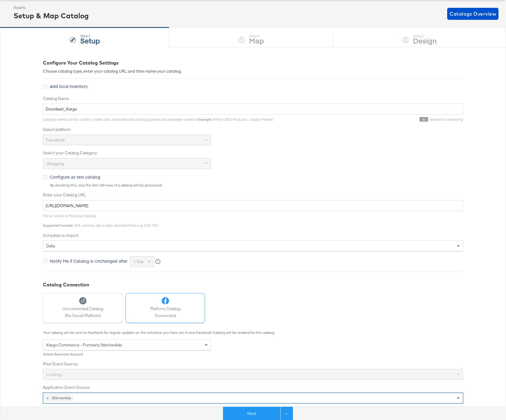 Image resolution: width=506 pixels, height=420 pixels. What do you see at coordinates (139, 262) in the screenshot?
I see `span: 1 day` at bounding box center [139, 262].